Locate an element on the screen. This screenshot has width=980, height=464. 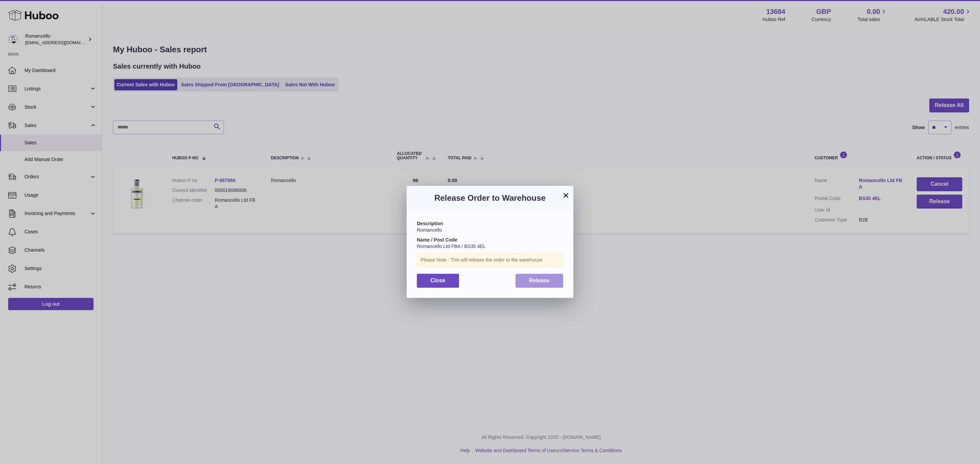
h3: Release Order to Warehouse is located at coordinates (490, 198).